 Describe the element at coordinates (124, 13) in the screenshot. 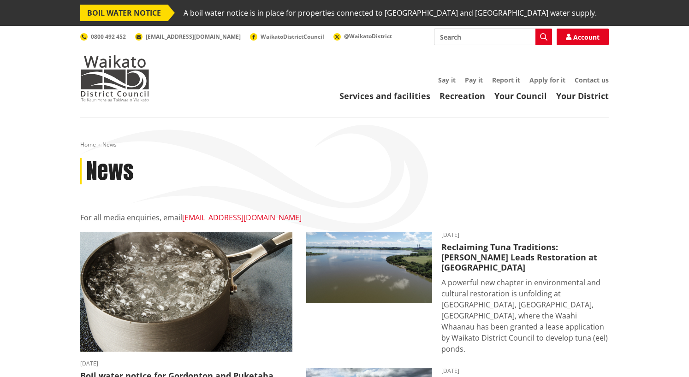

I see `span: BOIL WATER NOTICE` at that location.